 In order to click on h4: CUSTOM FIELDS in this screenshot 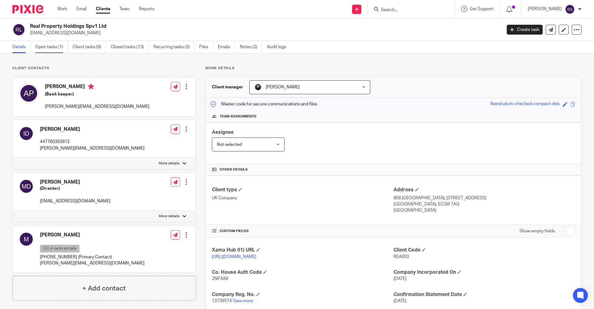, I will do `click(303, 231)`.